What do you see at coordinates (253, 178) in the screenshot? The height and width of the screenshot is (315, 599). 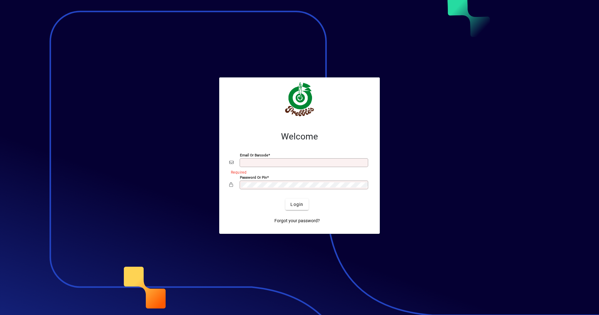 I see `mat-label: Password or Pin` at bounding box center [253, 178].